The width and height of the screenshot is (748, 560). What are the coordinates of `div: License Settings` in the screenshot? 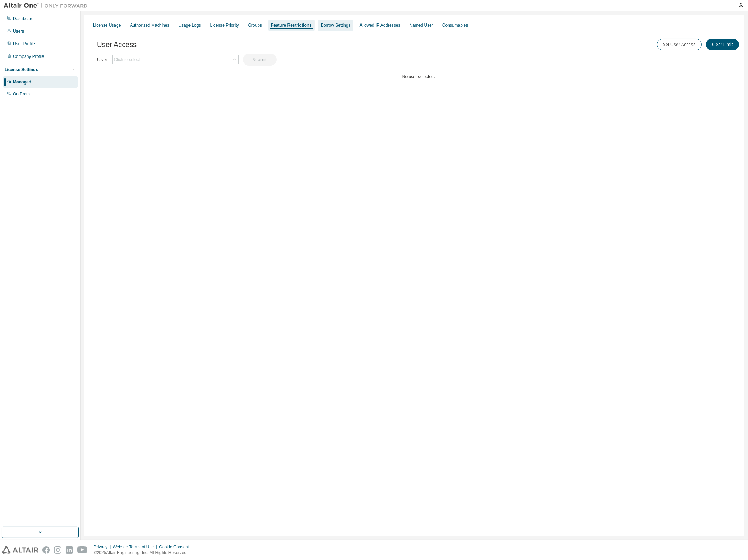 It's located at (21, 70).